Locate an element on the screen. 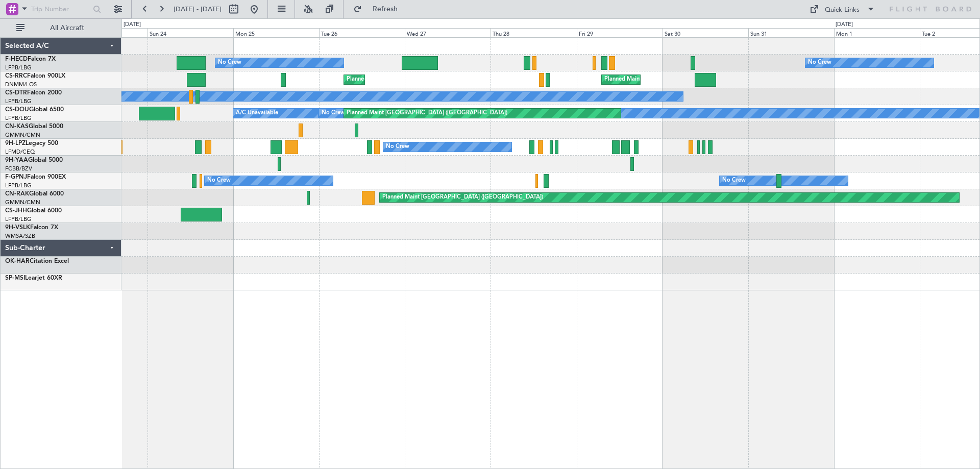 The height and width of the screenshot is (469, 980). div: Mon 25 is located at coordinates (276, 33).